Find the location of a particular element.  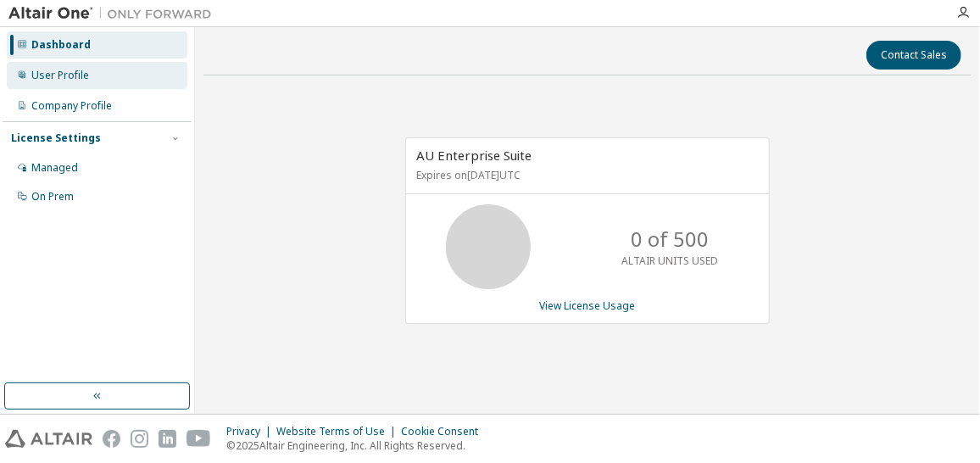

div: User Profile is located at coordinates (60, 76).